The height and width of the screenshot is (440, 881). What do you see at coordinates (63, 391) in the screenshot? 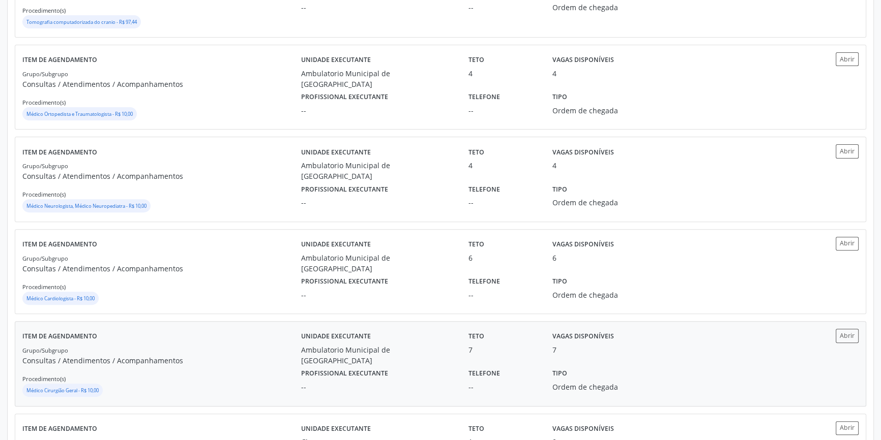
I see `small: Médico Cirurgião Geral - R$ 10,00` at bounding box center [63, 391].